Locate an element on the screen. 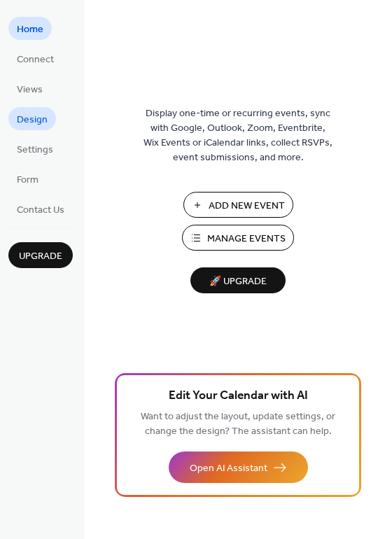  a: Home is located at coordinates (30, 28).